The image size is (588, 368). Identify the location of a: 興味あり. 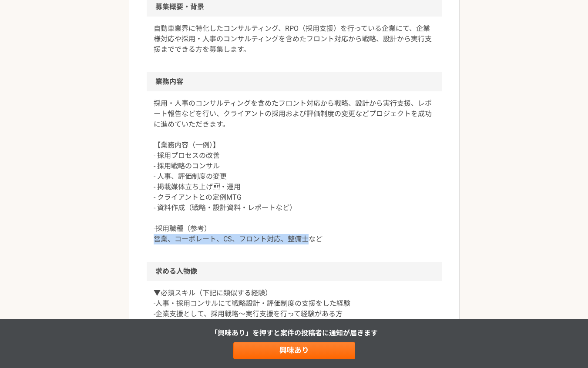
(294, 351).